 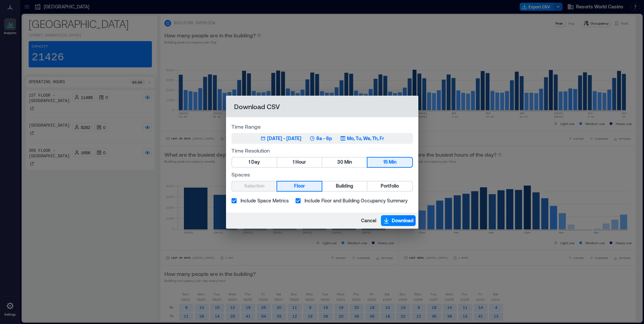 I want to click on span: Building, so click(x=345, y=186).